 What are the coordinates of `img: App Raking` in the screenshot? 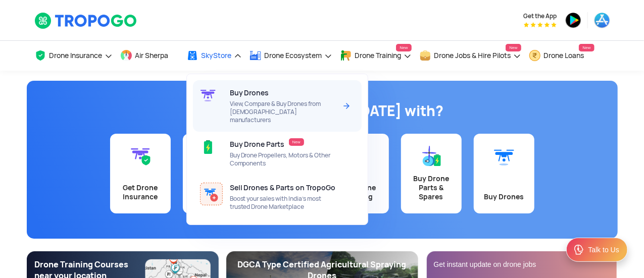 It's located at (540, 25).